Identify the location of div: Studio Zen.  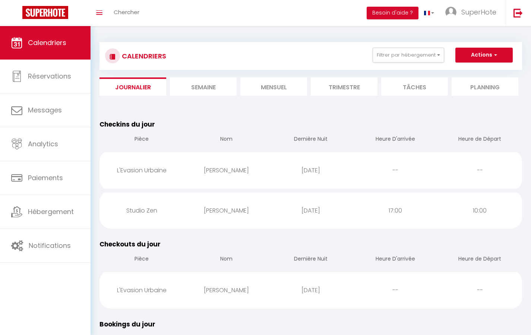
(142, 210).